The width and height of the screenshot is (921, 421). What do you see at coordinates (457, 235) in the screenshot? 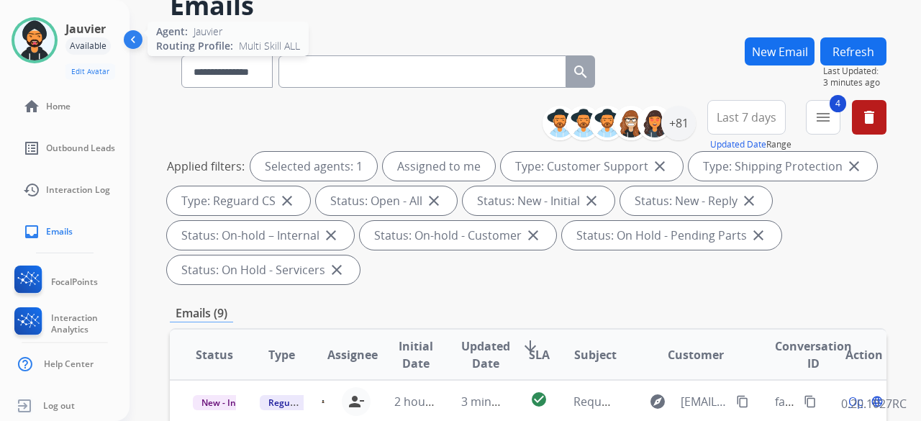
I see `div: Status: On-hold - Customer` at bounding box center [457, 235].